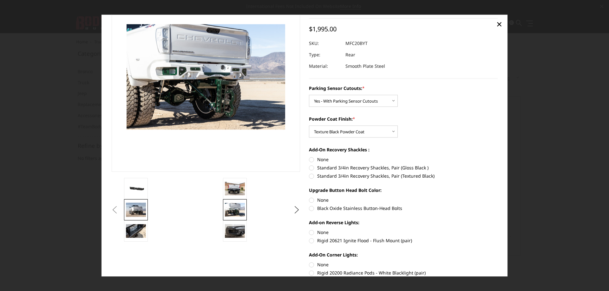  Describe the element at coordinates (325, 55) in the screenshot. I see `dt: Type:` at that location.